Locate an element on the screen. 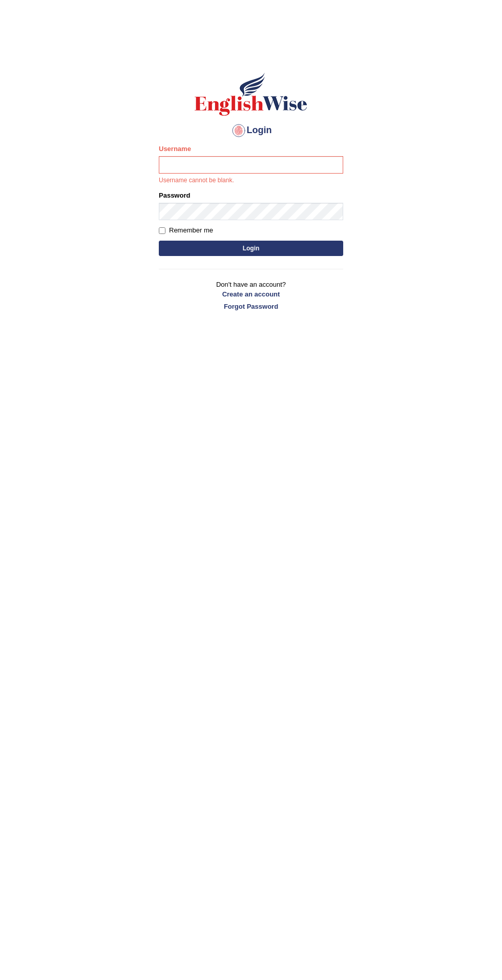  img: Logo of English Wise sign in for intelligent practice with AI is located at coordinates (251, 94).